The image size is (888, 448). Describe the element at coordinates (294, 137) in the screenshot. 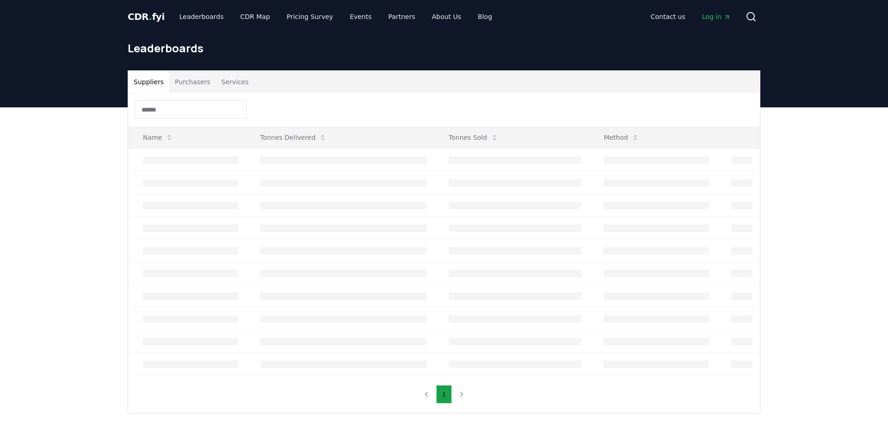

I see `button: Tonnes Delivered` at that location.